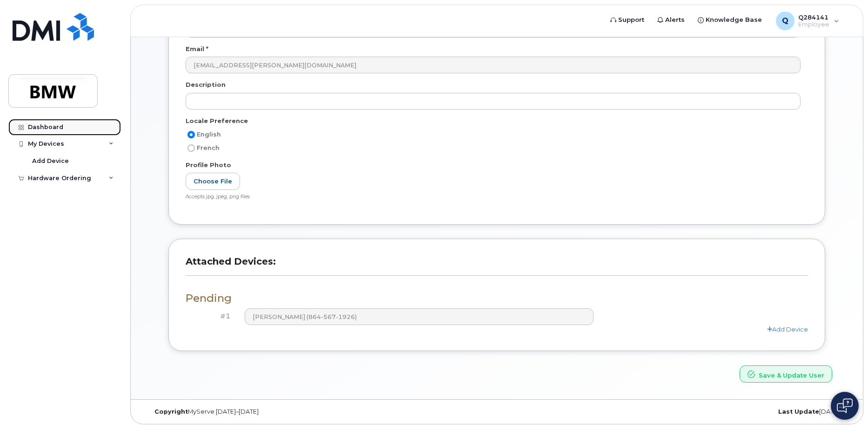  Describe the element at coordinates (808, 21) in the screenshot. I see `div: Q284141` at that location.